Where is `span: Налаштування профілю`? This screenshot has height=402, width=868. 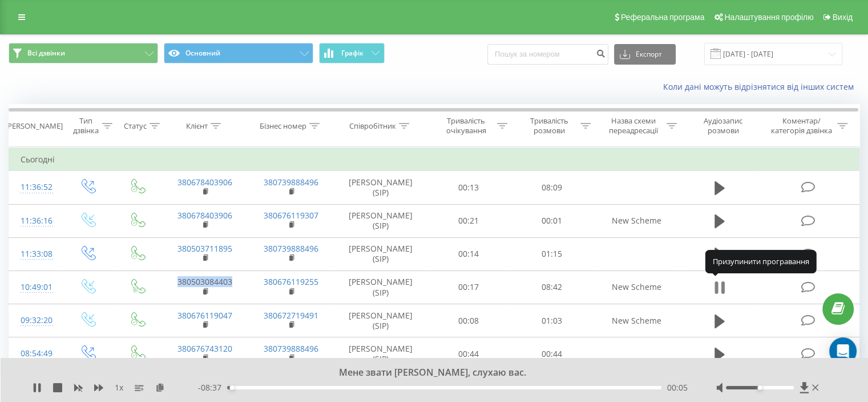
span: Налаштування профілю is located at coordinates (769, 17).